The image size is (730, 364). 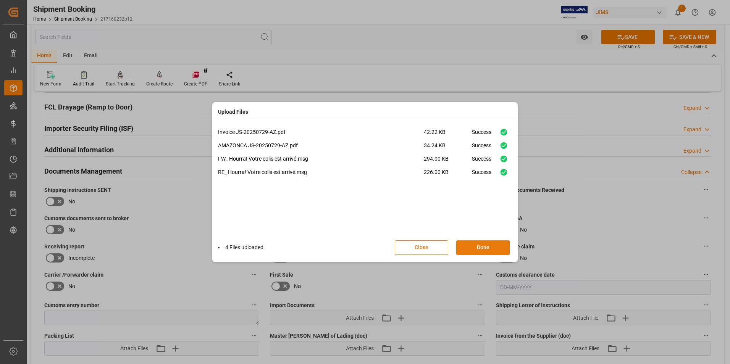 What do you see at coordinates (233, 112) in the screenshot?
I see `h4: Upload Files` at bounding box center [233, 112].